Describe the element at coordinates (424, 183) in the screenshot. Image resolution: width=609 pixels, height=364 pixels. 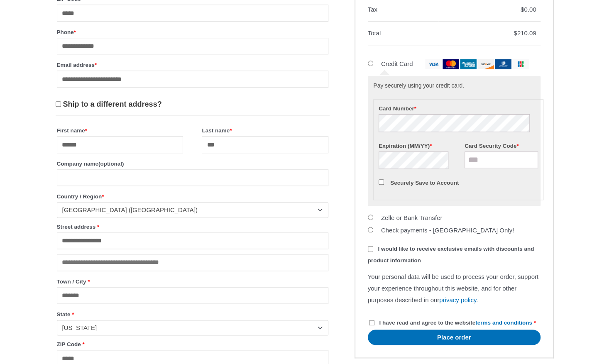
I see `label: Securely Save to Account` at that location.